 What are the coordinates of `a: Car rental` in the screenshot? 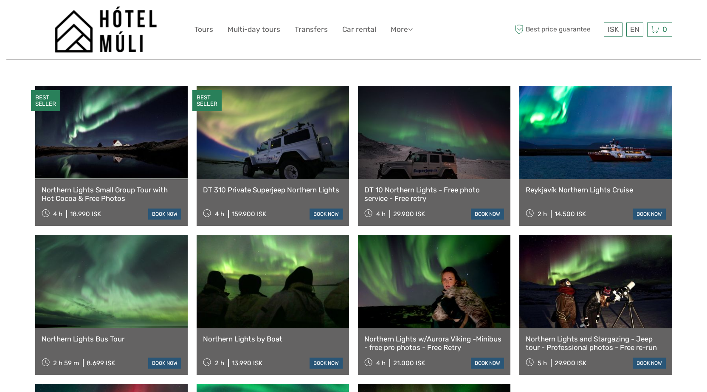 It's located at (359, 29).